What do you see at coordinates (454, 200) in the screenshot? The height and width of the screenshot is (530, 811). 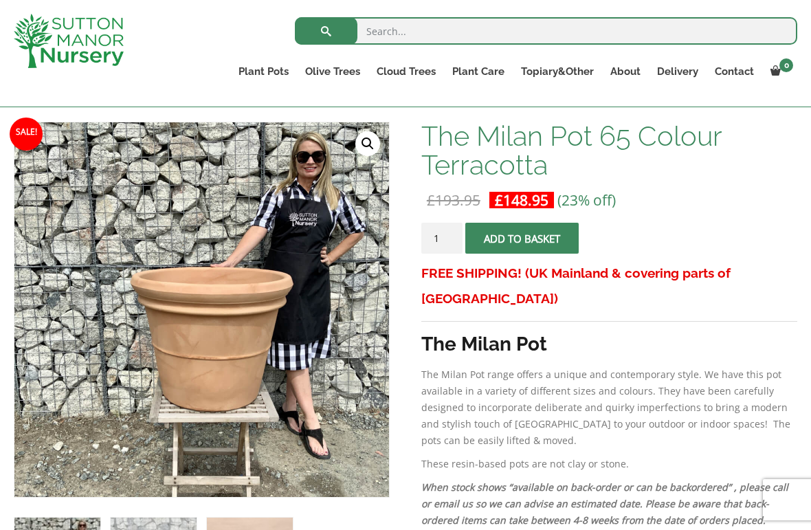 I see `bdi: 193.95` at bounding box center [454, 200].